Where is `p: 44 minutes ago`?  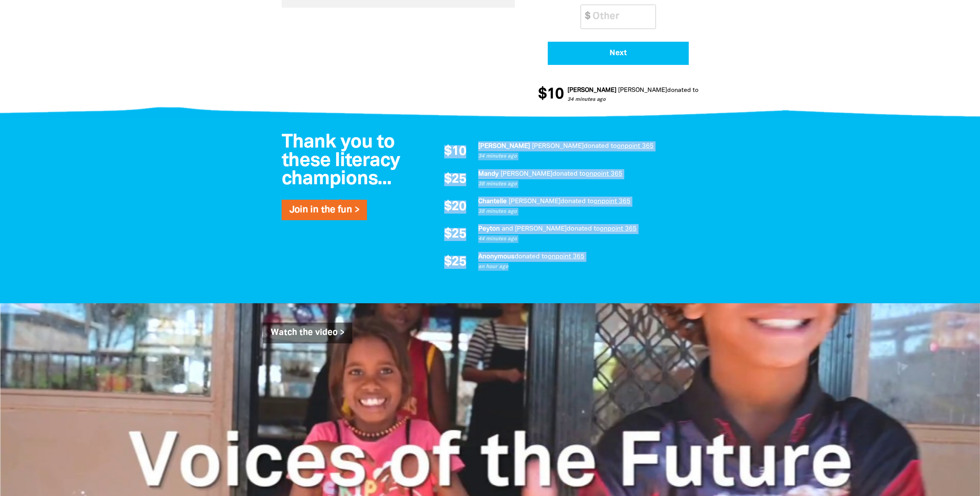
p: 44 minutes ago is located at coordinates (584, 239).